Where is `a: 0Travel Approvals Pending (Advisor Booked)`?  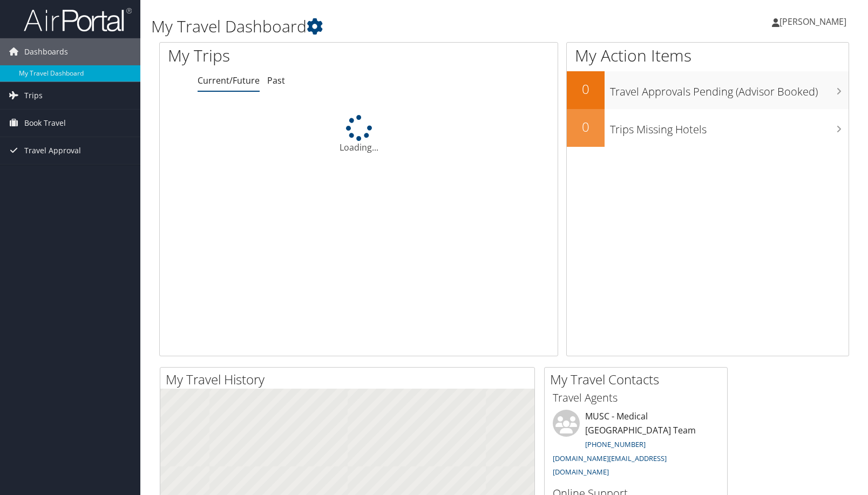
a: 0Travel Approvals Pending (Advisor Booked) is located at coordinates (708, 90).